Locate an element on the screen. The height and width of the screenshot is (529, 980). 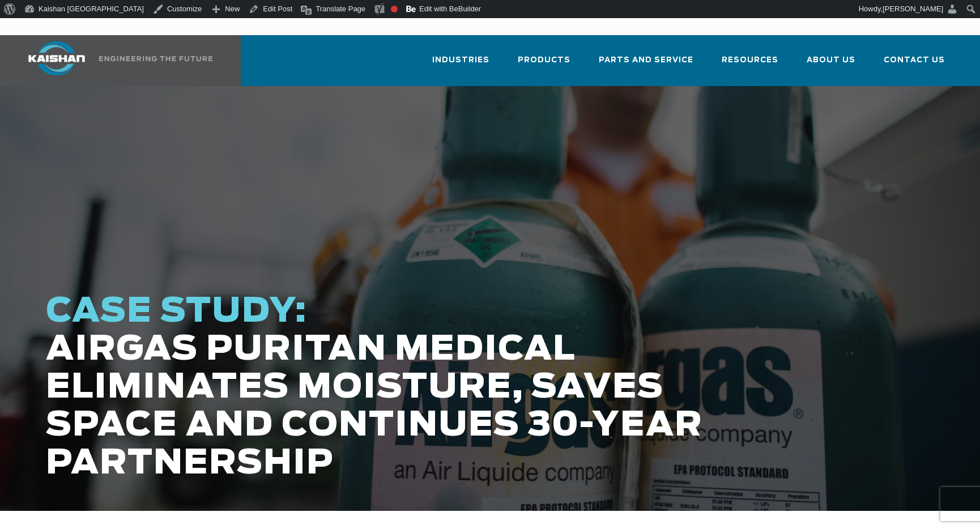
div: Focus keyphrase not set is located at coordinates (394, 9).